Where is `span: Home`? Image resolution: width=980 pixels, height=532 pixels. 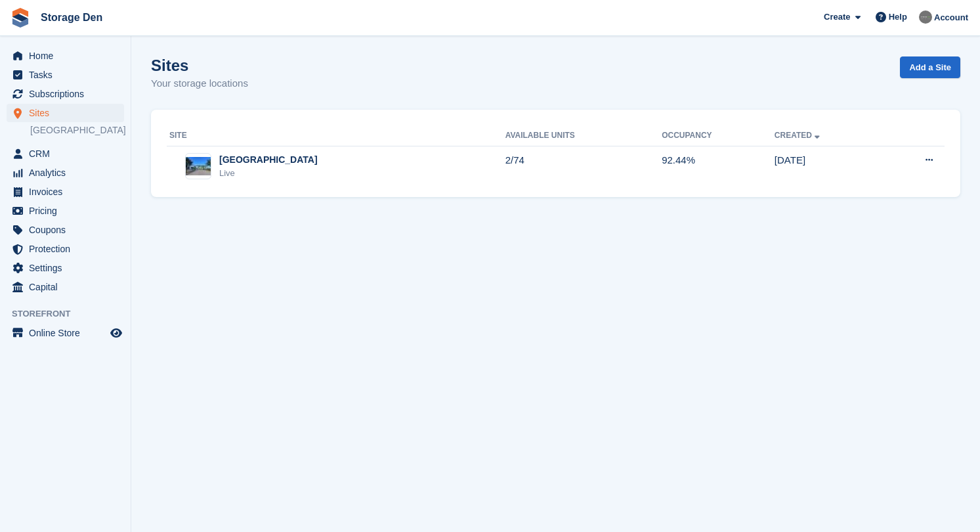 span: Home is located at coordinates (68, 56).